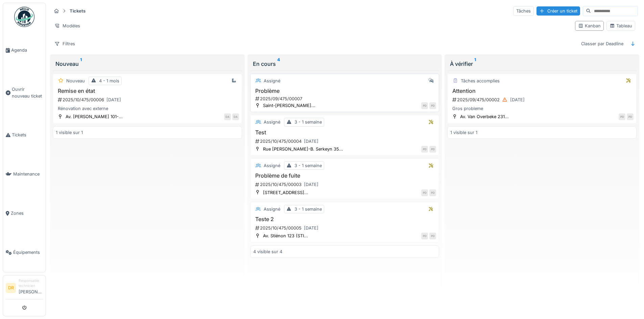 This screenshot has height=319, width=644. What do you see at coordinates (148, 91) in the screenshot?
I see `h3: Remise en état` at bounding box center [148, 91].